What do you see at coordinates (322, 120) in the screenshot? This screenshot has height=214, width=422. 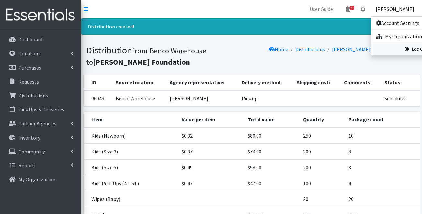 I see `th: Quantity` at bounding box center [322, 120].